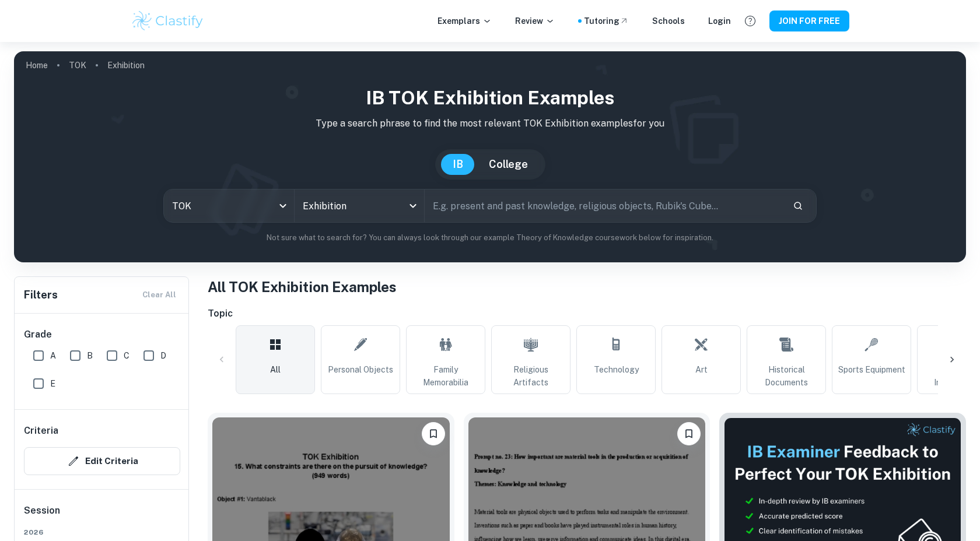 This screenshot has height=541, width=980. Describe the element at coordinates (669, 21) in the screenshot. I see `div: Schools` at that location.